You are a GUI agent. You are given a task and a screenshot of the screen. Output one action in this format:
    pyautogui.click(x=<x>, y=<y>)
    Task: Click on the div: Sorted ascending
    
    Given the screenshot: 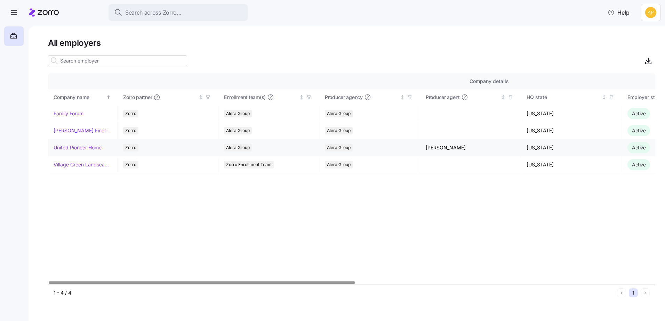 What is the action you would take?
    pyautogui.click(x=109, y=97)
    